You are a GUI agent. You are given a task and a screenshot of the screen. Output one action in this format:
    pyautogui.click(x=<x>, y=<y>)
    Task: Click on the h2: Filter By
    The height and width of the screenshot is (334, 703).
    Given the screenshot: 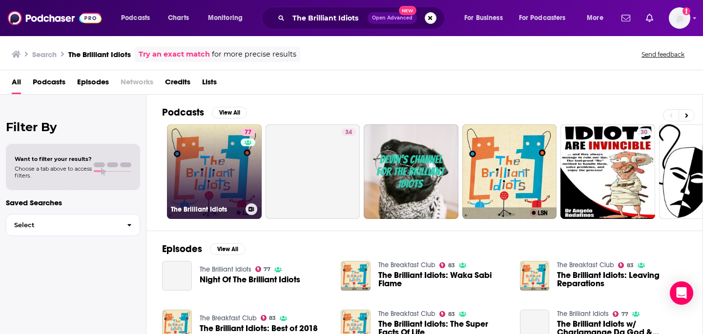 What is the action you would take?
    pyautogui.click(x=73, y=127)
    